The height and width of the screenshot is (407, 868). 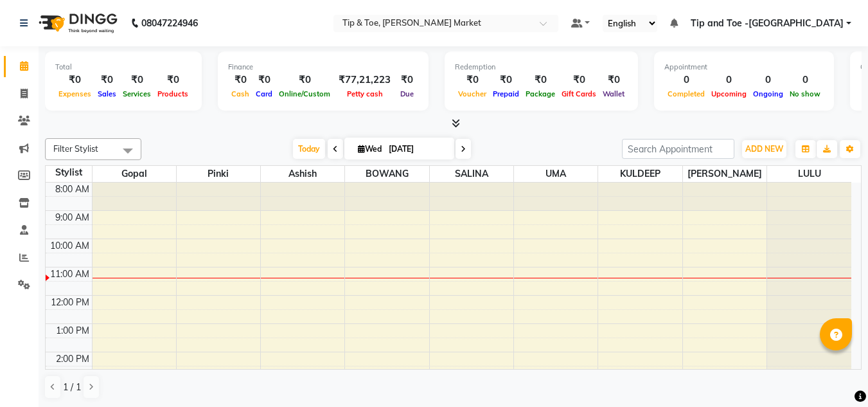 I want to click on span: Upcoming, so click(x=729, y=94).